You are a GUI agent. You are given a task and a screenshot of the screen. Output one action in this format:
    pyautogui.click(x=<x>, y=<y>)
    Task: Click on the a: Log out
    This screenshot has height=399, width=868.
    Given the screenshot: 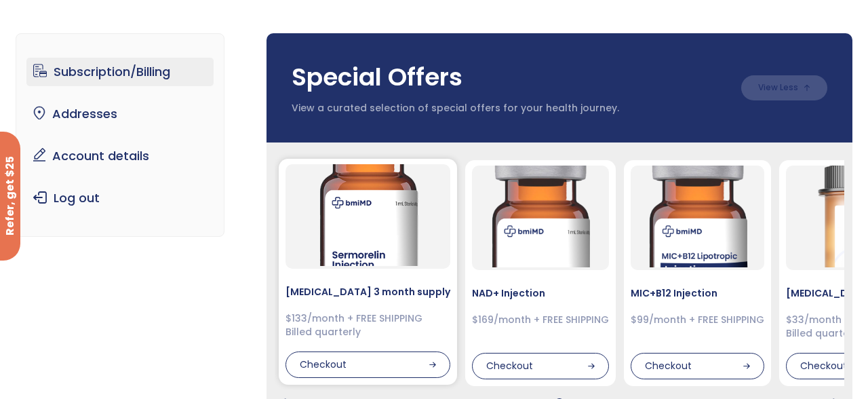 What is the action you would take?
    pyautogui.click(x=120, y=198)
    